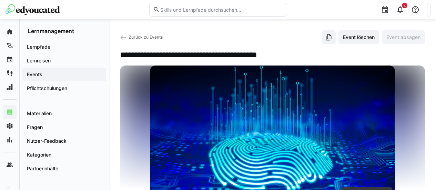 The width and height of the screenshot is (436, 190). I want to click on a: Zurück zu Events, so click(141, 37).